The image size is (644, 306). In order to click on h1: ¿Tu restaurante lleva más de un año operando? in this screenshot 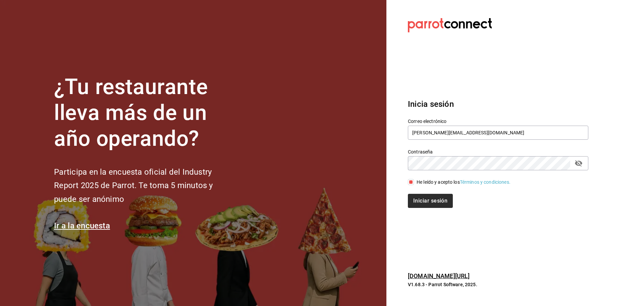, I will do `click(145, 113)`.